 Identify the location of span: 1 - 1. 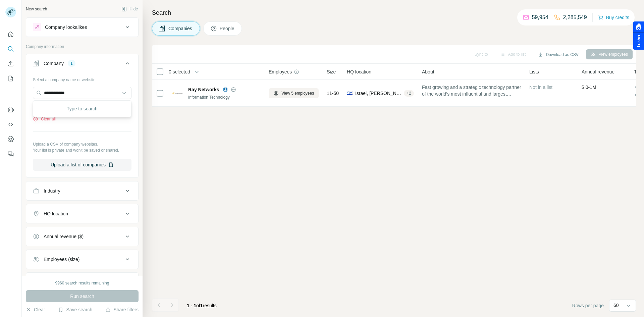
(192, 305).